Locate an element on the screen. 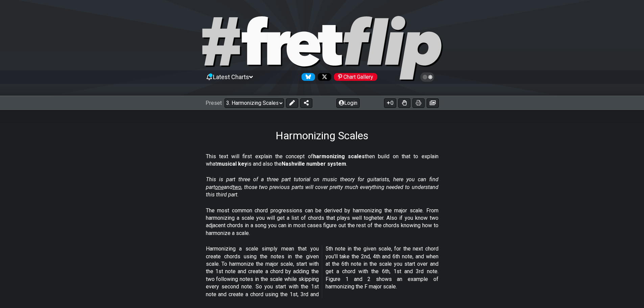 The width and height of the screenshot is (644, 308). strong: musical key is located at coordinates (232, 164).